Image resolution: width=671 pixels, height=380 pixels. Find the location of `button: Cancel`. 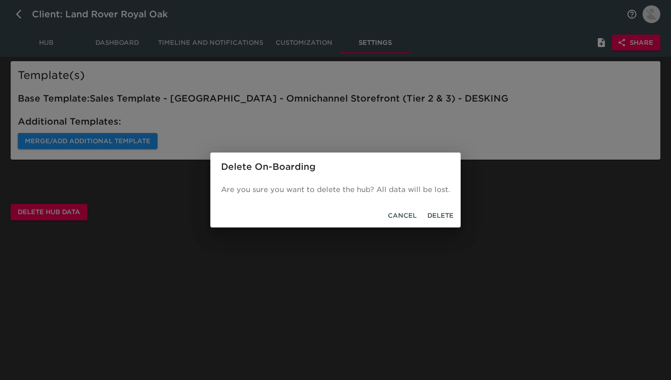

button: Cancel is located at coordinates (402, 216).